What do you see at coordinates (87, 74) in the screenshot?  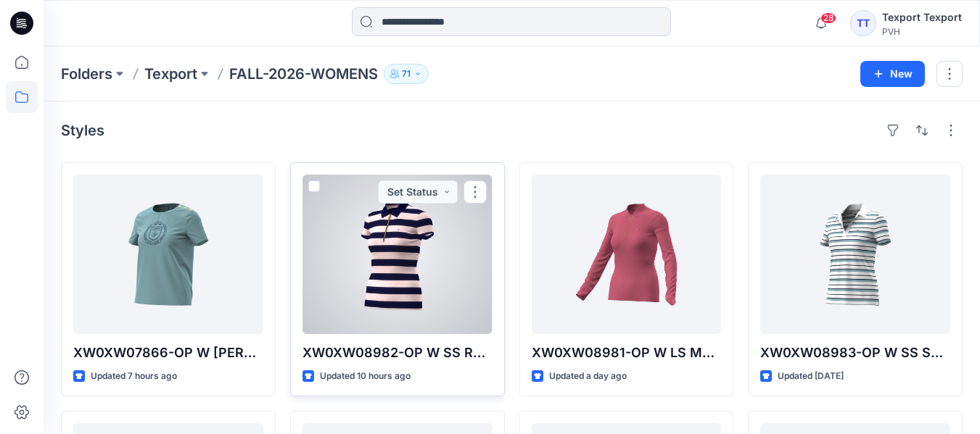 I see `a: Folders` at bounding box center [87, 74].